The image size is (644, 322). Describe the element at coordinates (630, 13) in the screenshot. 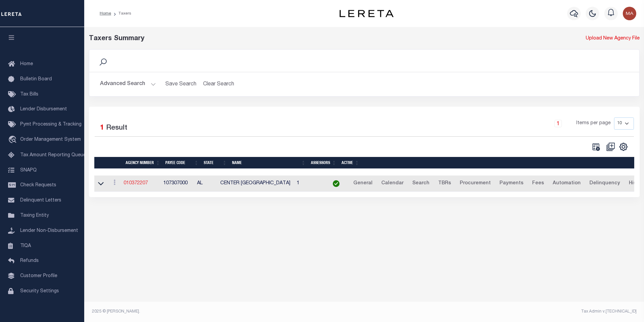

I see `img: svg+xml;base64,PHN2ZyB4bWxucz0iaHR0cDovL3d3dy53My5vcmcvMjAwMC9zdmciIHBvaW50ZXItZXZlbnRzPSJub25lIi...` at that location.